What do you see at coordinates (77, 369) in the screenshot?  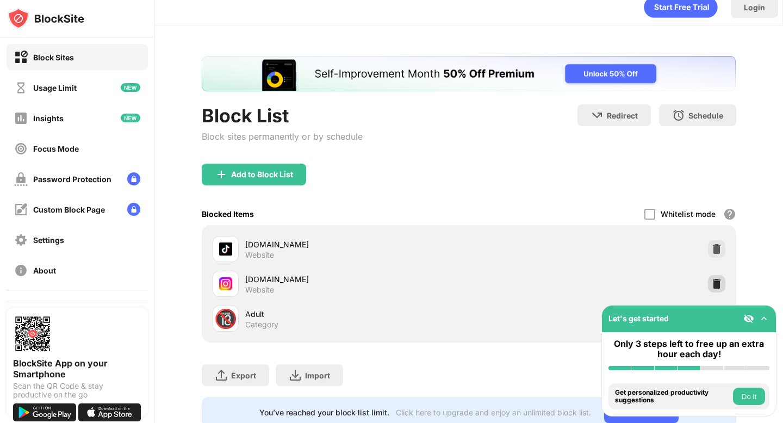 I see `div: BlockSite App on your Smartphone` at bounding box center [77, 369].